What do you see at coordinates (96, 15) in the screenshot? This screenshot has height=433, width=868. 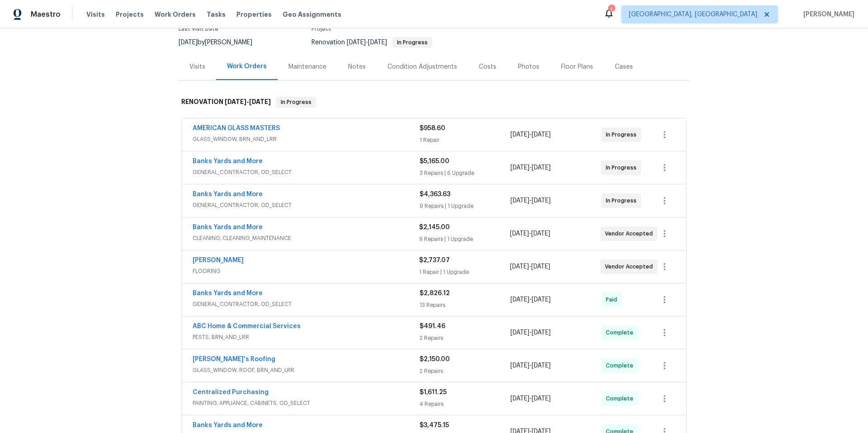 I see `span: Visits` at bounding box center [96, 15].